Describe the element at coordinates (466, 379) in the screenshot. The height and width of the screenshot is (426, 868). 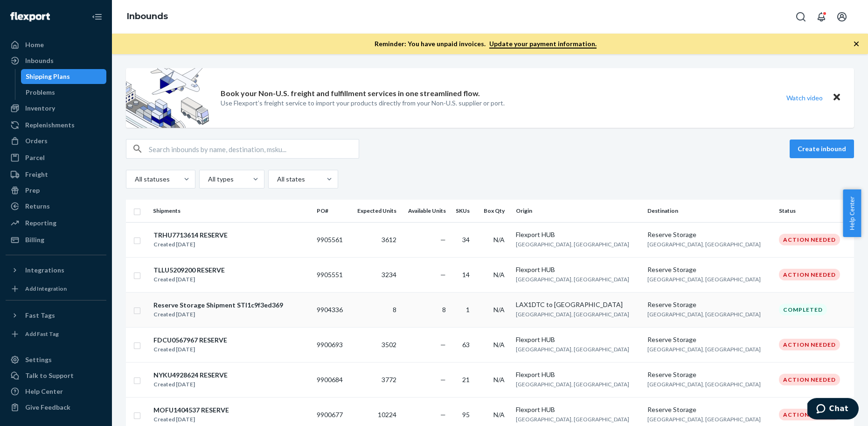
I see `span: 21` at that location.